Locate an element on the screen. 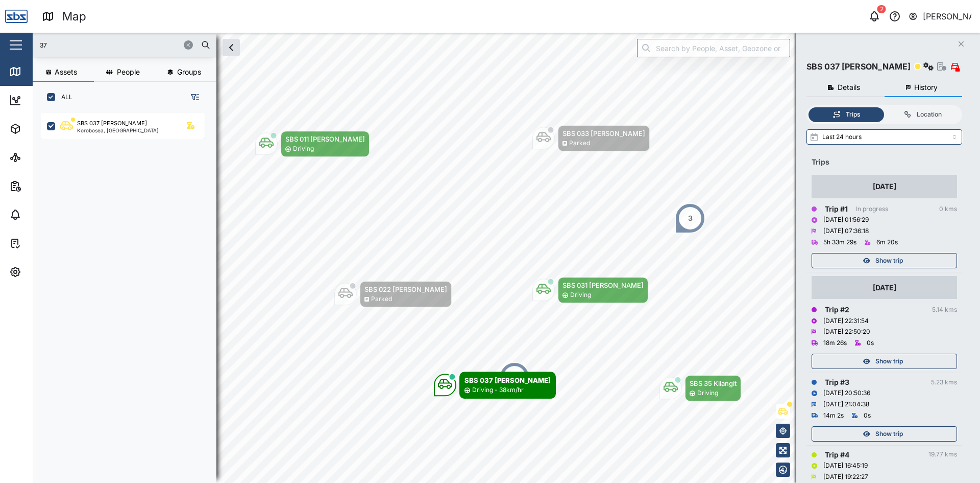 The image size is (980, 483). label: ALL is located at coordinates (64, 97).